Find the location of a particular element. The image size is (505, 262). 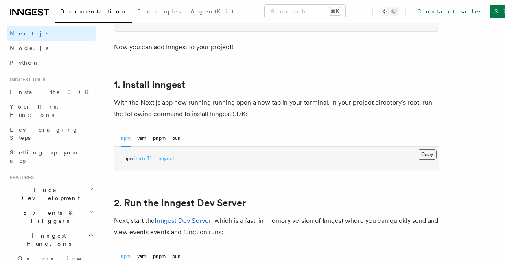

p: Now you can add Inngest to your project! is located at coordinates (277, 47).